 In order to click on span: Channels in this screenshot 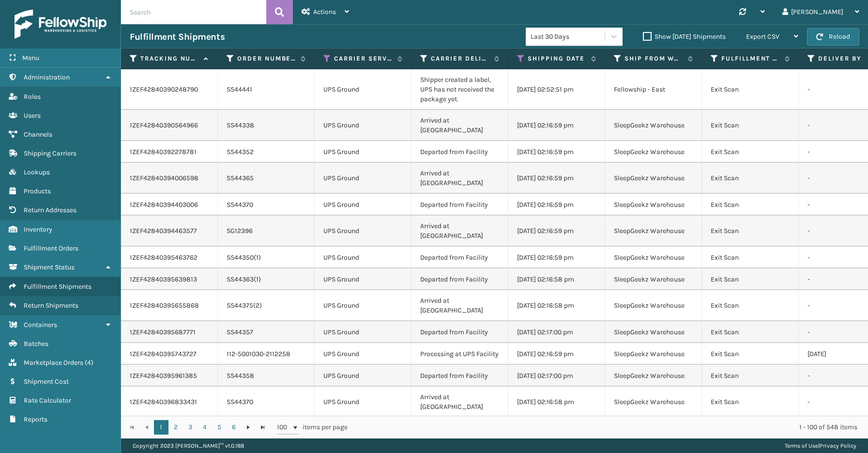, I will do `click(38, 134)`.